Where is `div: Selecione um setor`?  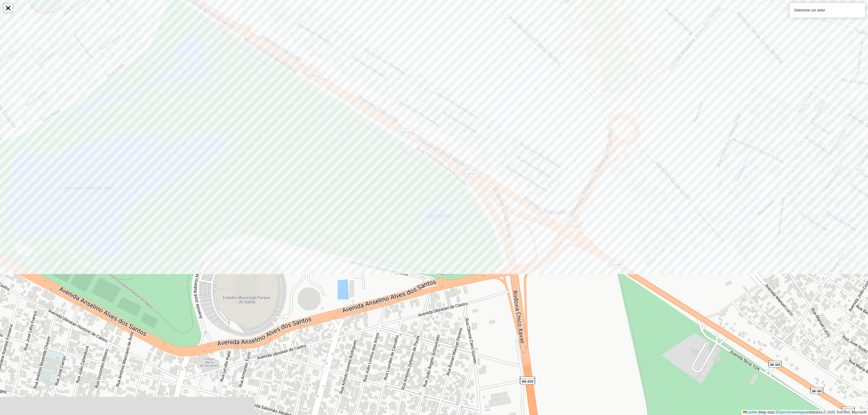 div: Selecione um setor is located at coordinates (827, 10).